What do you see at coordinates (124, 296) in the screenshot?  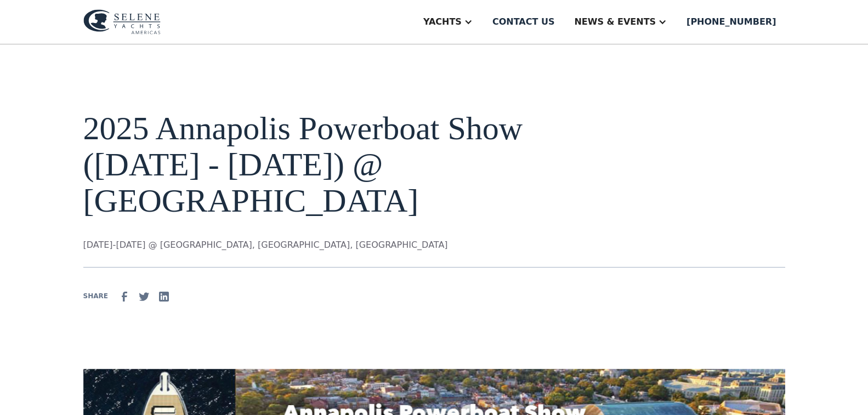 I see `img: facebook` at bounding box center [124, 296].